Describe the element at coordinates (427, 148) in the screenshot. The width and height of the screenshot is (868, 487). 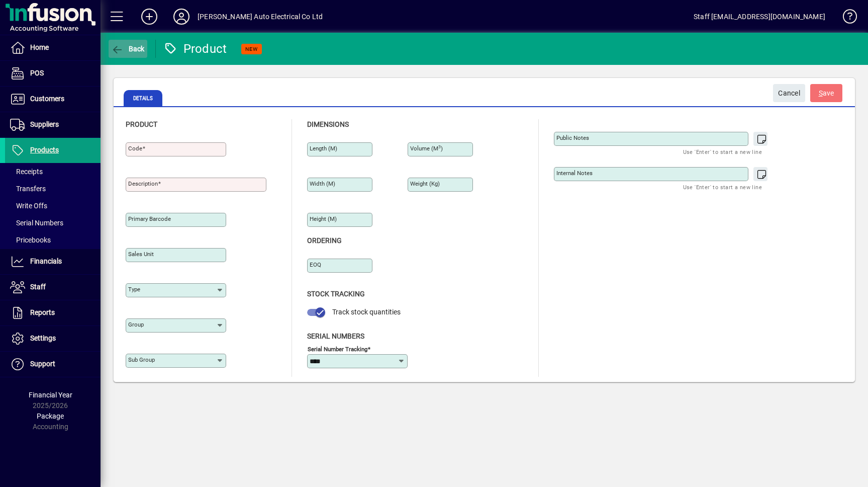
I see `mat-label: Volume (m )` at that location.